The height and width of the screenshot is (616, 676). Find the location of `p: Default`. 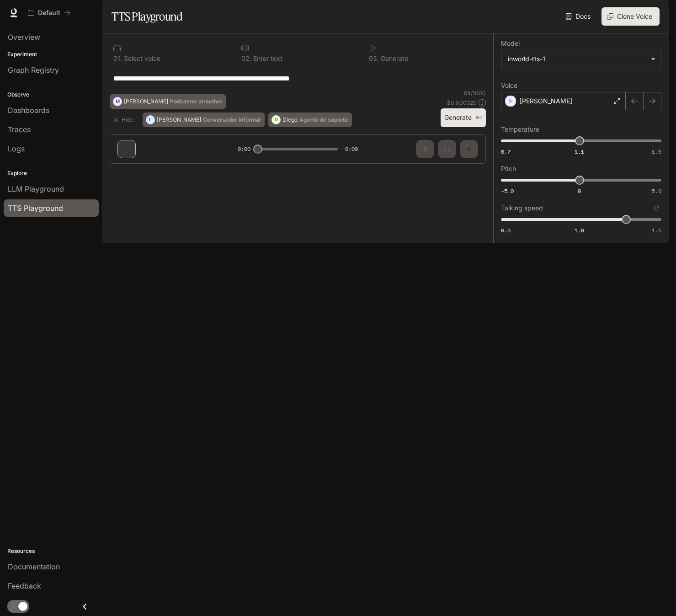

p: Default is located at coordinates (49, 13).